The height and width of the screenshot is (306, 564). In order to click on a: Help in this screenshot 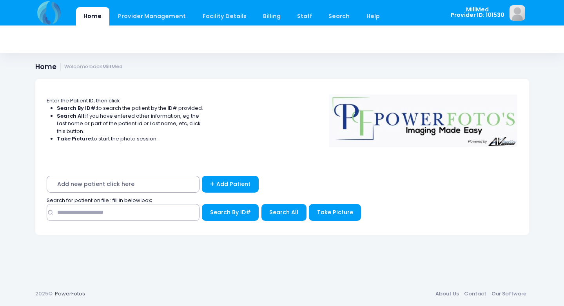, I will do `click(373, 16)`.